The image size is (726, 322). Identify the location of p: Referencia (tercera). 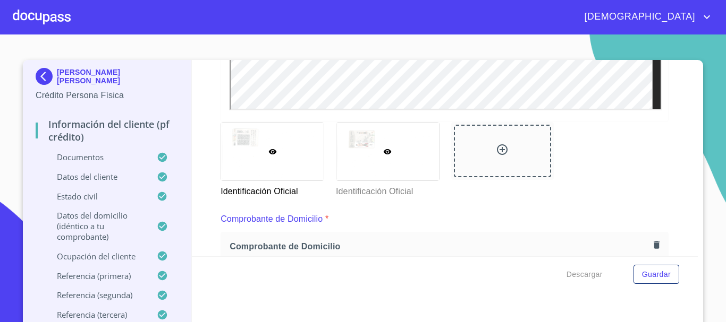
(96, 315).